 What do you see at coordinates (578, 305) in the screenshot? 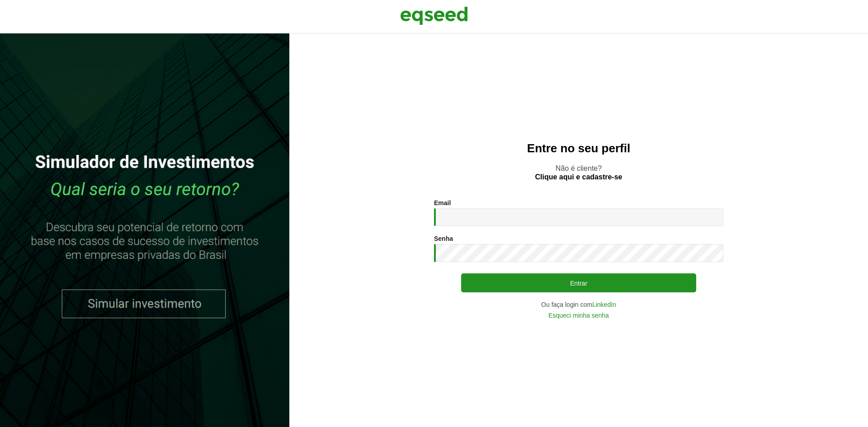
I see `div: Ou faça login com` at bounding box center [578, 305].